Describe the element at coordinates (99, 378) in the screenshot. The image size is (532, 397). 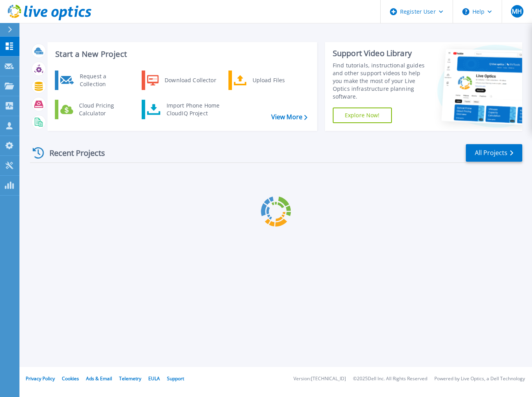
I see `a: Ads & Email` at that location.